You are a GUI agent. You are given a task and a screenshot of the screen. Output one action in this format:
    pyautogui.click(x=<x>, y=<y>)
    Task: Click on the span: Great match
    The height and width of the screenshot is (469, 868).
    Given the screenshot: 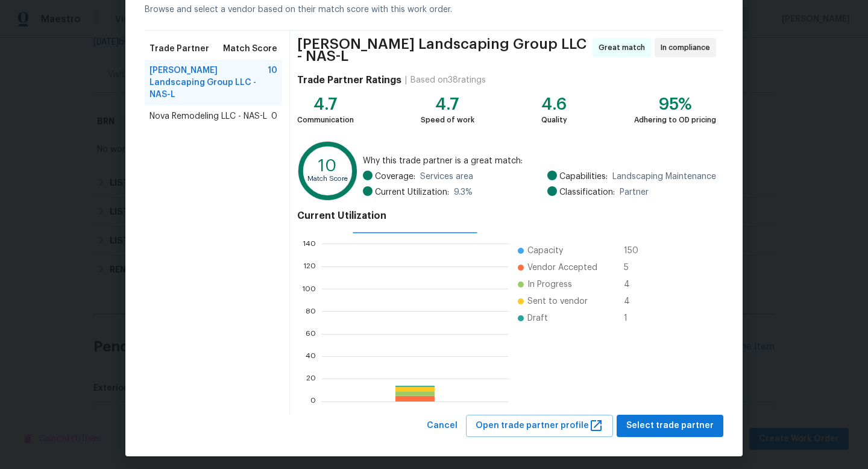 What is the action you would take?
    pyautogui.click(x=624, y=48)
    